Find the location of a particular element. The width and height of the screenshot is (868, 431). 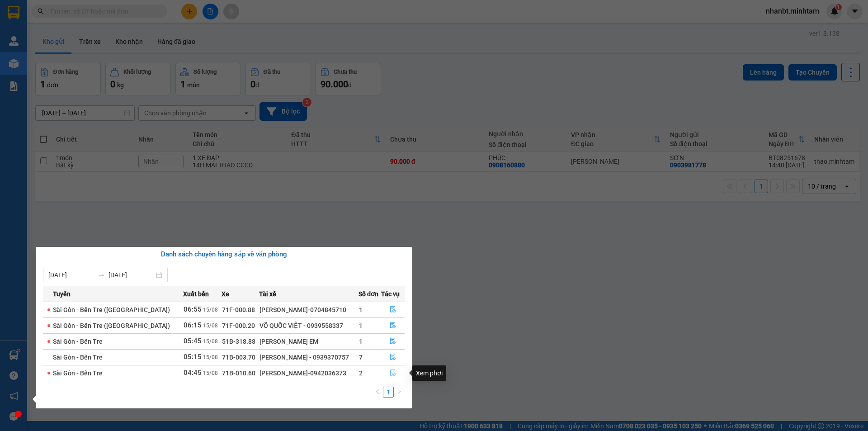

span: right is located at coordinates (400, 392).